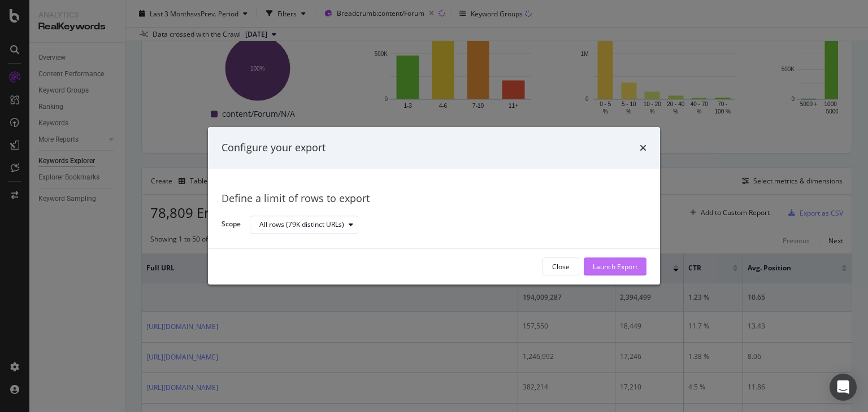 The width and height of the screenshot is (868, 412). Describe the element at coordinates (434, 205) in the screenshot. I see `div: modal` at that location.